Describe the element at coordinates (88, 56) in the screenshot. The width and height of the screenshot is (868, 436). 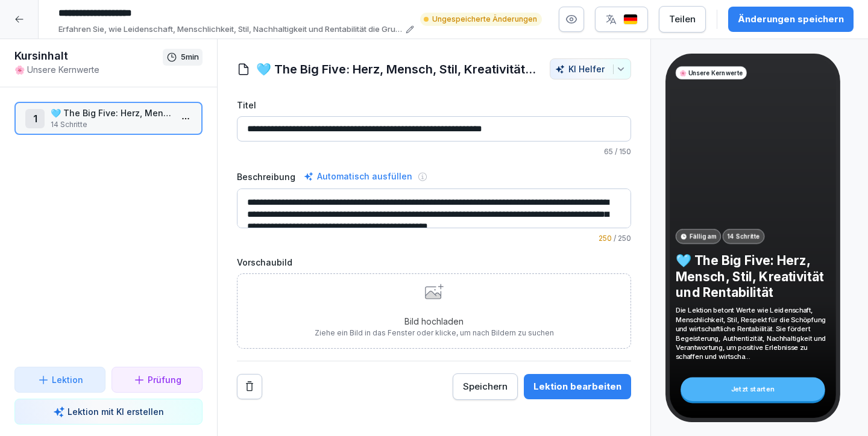
I see `h1: Kursinhalt` at that location.